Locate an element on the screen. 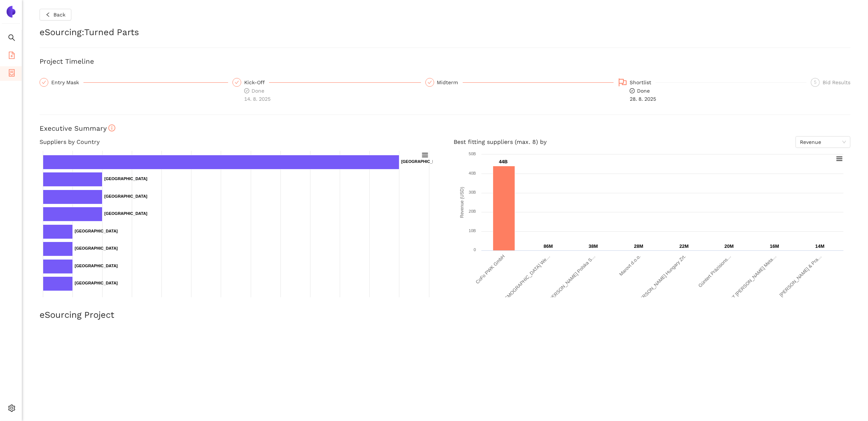  div: Shortlistcheck-circleDone28. 8. 2025 is located at coordinates (712, 91).